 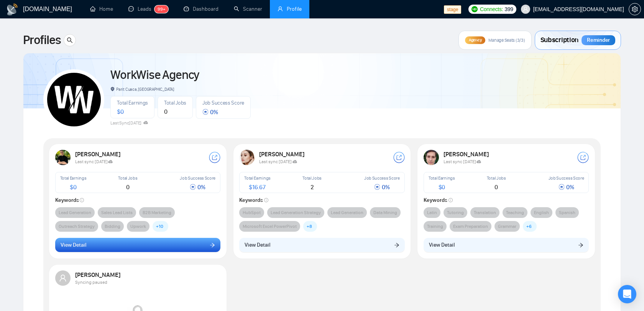 I want to click on span: Profile, so click(x=294, y=9).